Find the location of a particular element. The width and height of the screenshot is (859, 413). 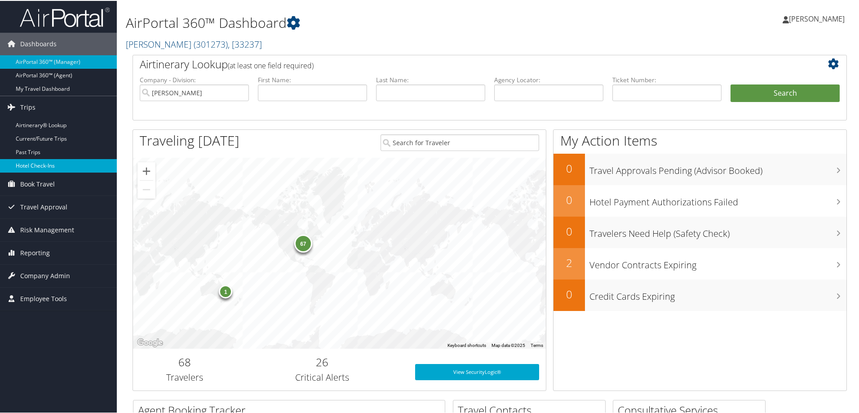

div: 67 is located at coordinates (303, 243).